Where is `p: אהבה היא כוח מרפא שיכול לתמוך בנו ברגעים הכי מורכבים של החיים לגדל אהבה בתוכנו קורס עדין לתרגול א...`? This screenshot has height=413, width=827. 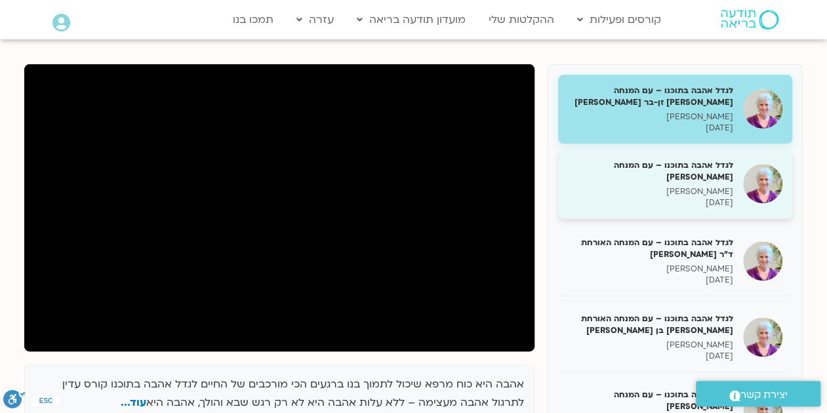
p: אהבה היא כוח מרפא שיכול לתמוך בנו ברגעים הכי מורכבים של החיים לגדל אהבה בתוכנו קורס עדין לתרגול א... is located at coordinates (279, 394).